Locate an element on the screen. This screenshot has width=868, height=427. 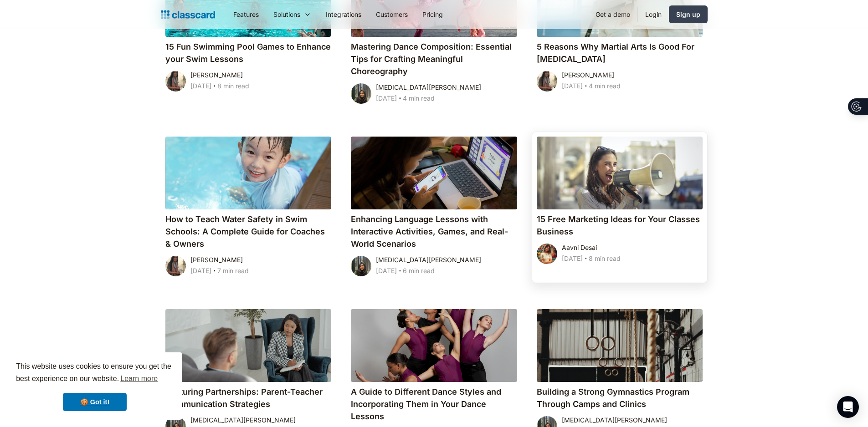
a: home is located at coordinates (188, 15).